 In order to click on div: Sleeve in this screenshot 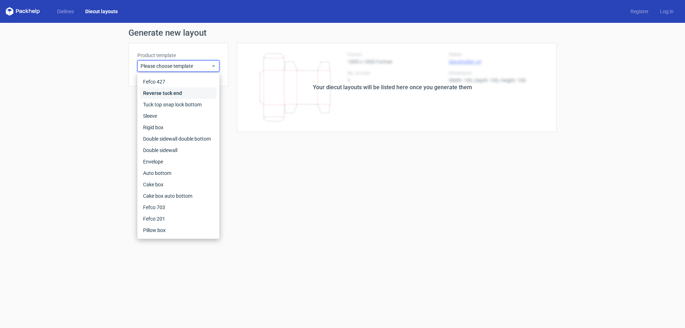, I will do `click(178, 116)`.